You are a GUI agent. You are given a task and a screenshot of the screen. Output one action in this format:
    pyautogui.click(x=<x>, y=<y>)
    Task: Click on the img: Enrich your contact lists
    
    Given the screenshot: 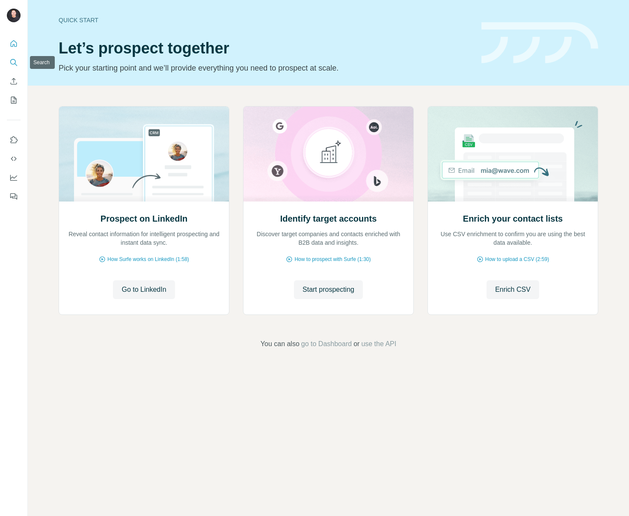 What is the action you would take?
    pyautogui.click(x=513, y=154)
    